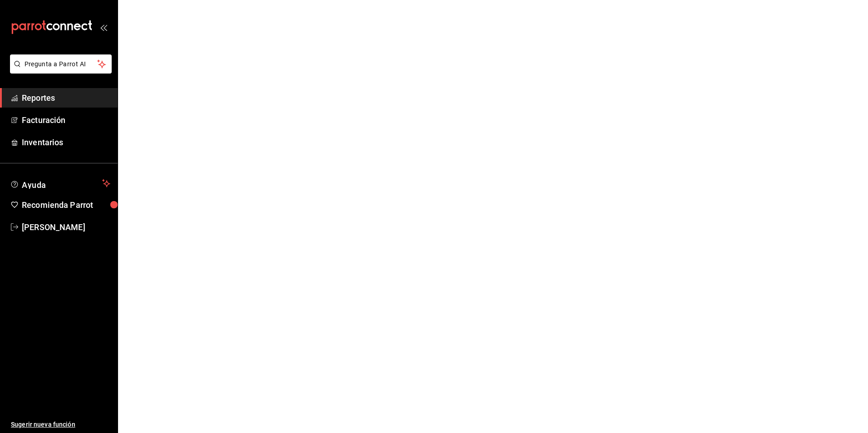  Describe the element at coordinates (66, 142) in the screenshot. I see `span: Inventarios` at that location.